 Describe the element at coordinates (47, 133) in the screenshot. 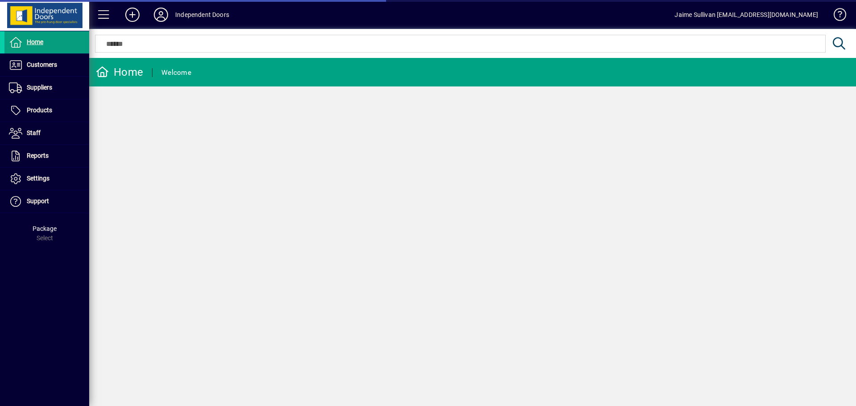

I see `a: Staff` at that location.